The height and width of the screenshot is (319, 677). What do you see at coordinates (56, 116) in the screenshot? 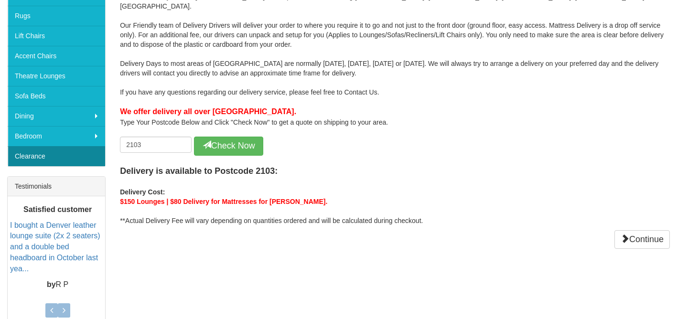
I see `a: Dining` at bounding box center [56, 116].